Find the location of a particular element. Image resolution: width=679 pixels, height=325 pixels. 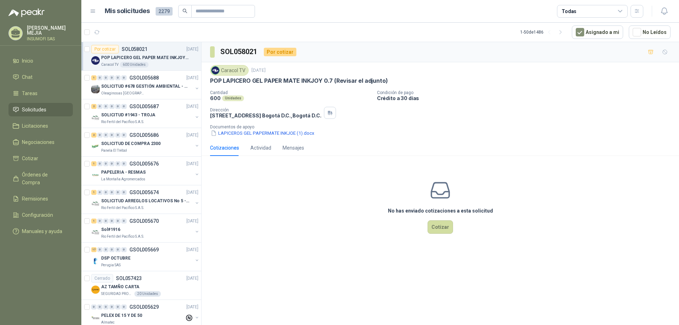

p: Documentos de apoyo is located at coordinates (443, 127).